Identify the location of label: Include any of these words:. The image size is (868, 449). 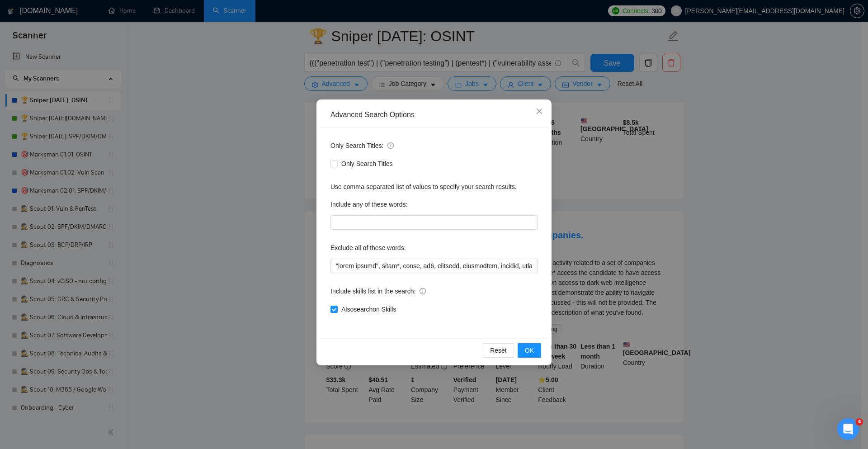
(369, 204).